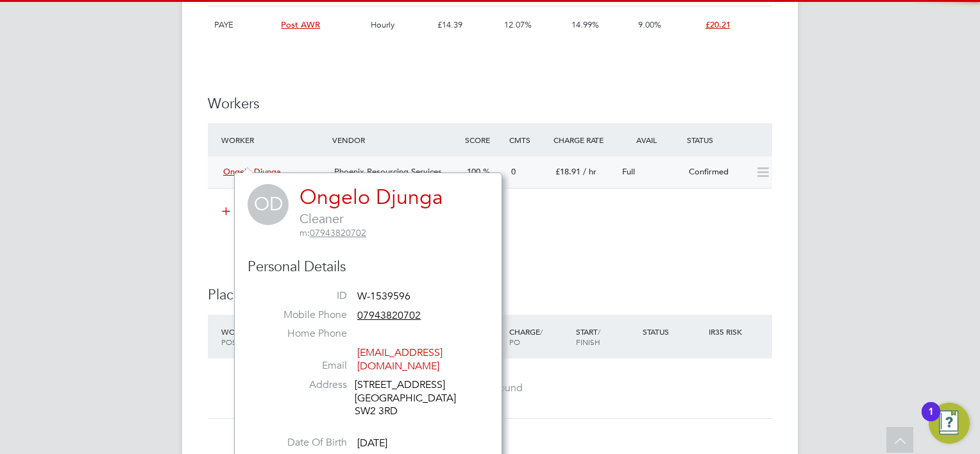 The width and height of the screenshot is (980, 454). I want to click on span: / PO, so click(526, 337).